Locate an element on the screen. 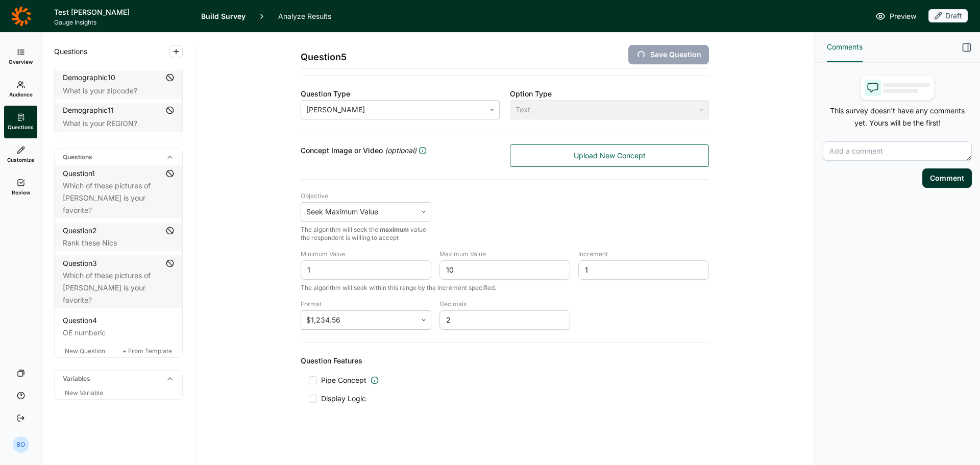  label: Minimum Value is located at coordinates (366, 254).